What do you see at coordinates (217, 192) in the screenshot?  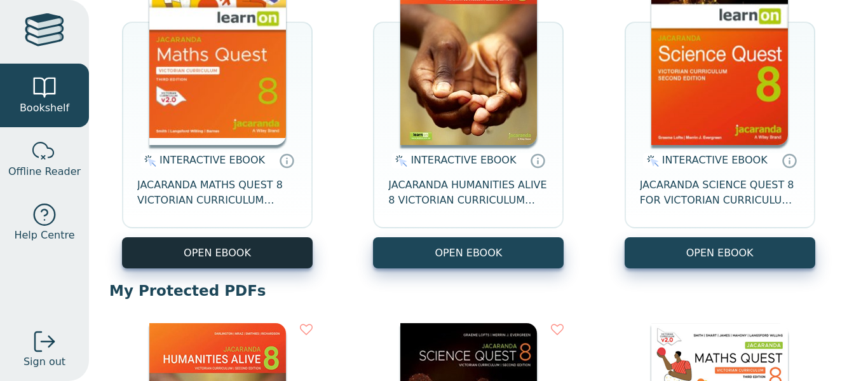 I see `span: JACARANDA MATHS QUEST 8 VICTORIAN CURRICULUM LEARNON EBOOK 3E` at bounding box center [217, 192].